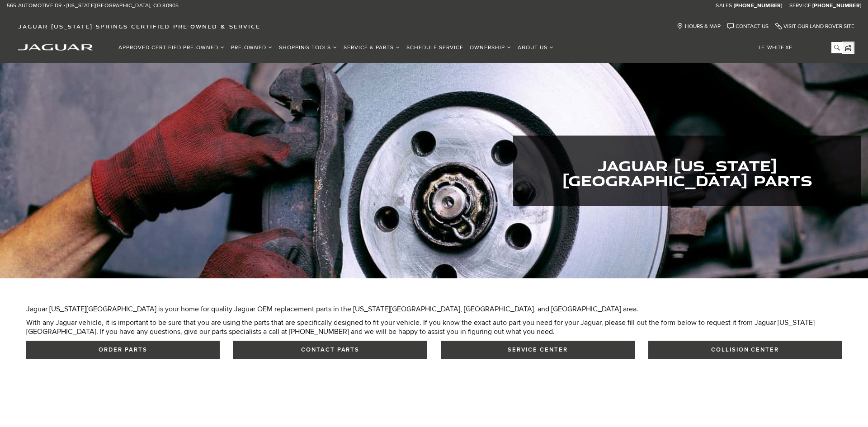 This screenshot has width=868, height=427. Describe the element at coordinates (171, 47) in the screenshot. I see `a: Approved Certified Pre-Owned` at that location.